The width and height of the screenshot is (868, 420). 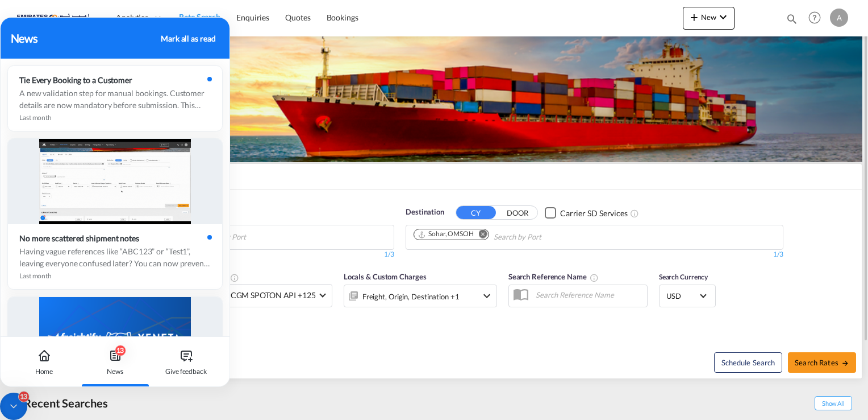 What do you see at coordinates (509, 236) in the screenshot?
I see `md-chips-wrap: Chips container. Use arrow keys to select chips.` at bounding box center [509, 236].